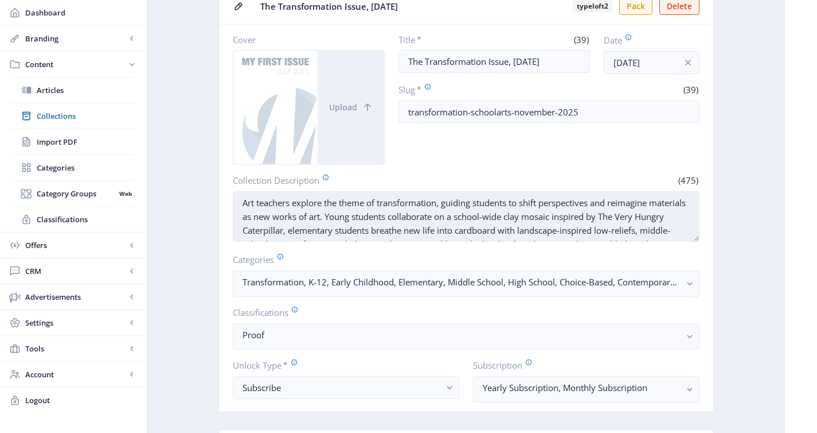 This screenshot has width=817, height=433. What do you see at coordinates (73, 219) in the screenshot?
I see `a: Classifications` at bounding box center [73, 219].